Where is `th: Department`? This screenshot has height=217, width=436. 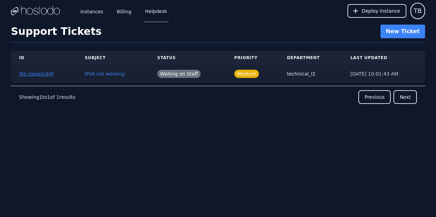 th: Department is located at coordinates (311, 58).